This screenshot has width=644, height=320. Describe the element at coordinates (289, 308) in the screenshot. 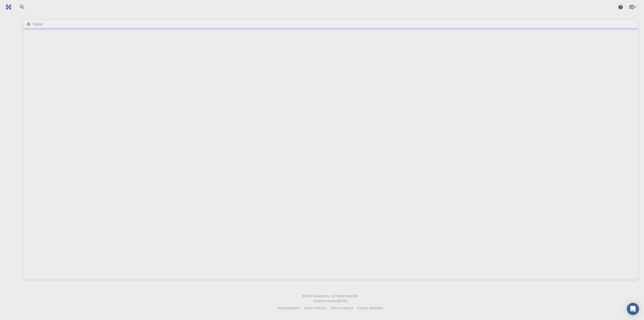

I see `a: Documentation` at that location.